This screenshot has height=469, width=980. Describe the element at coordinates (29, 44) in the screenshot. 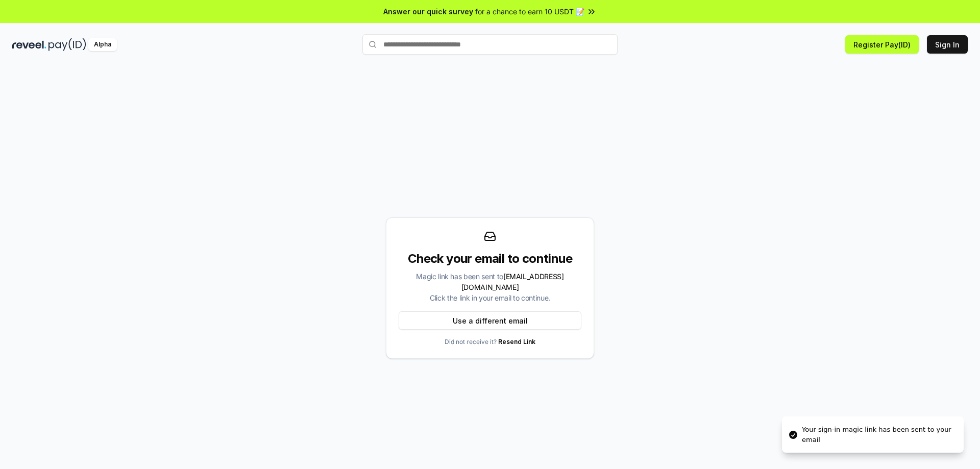

I see `img: reveel_dark` at that location.